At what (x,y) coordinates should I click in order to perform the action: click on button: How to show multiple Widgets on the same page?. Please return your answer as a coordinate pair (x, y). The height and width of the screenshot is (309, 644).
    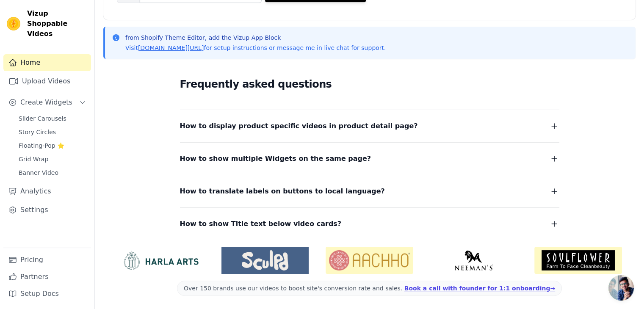
    Looking at the image, I should click on (369, 159).